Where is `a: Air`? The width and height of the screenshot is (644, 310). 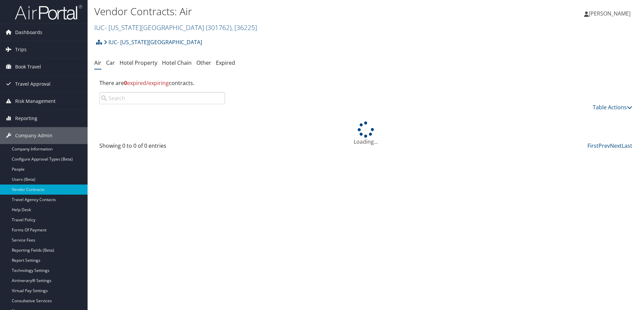 a: Air is located at coordinates (98, 63).